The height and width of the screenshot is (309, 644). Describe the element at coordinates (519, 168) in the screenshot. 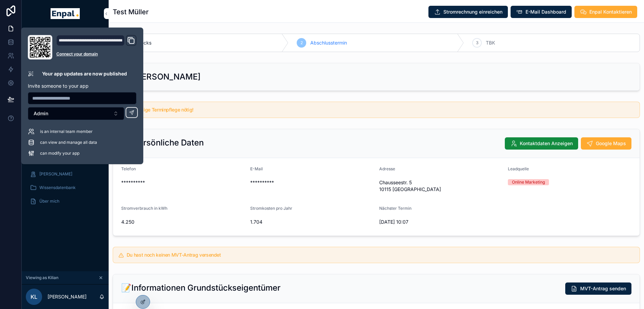

I see `span: Leadquelle` at that location.